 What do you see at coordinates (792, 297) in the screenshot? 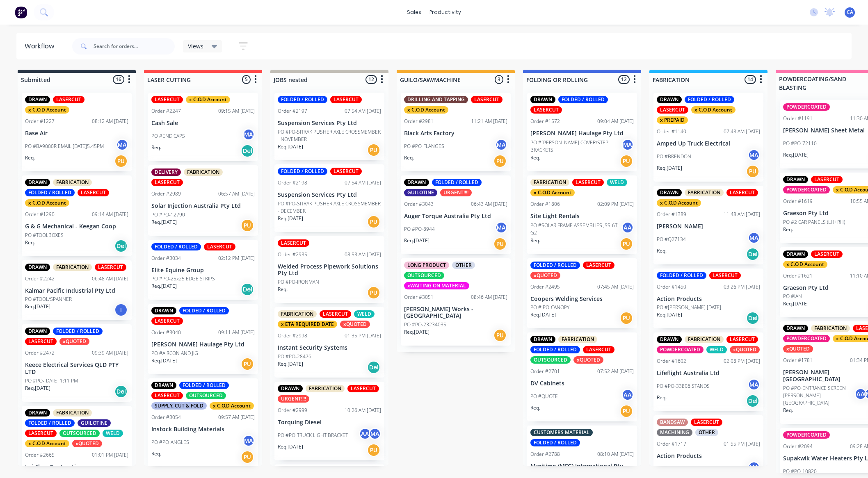
I see `p: PO #IAN` at bounding box center [792, 297].